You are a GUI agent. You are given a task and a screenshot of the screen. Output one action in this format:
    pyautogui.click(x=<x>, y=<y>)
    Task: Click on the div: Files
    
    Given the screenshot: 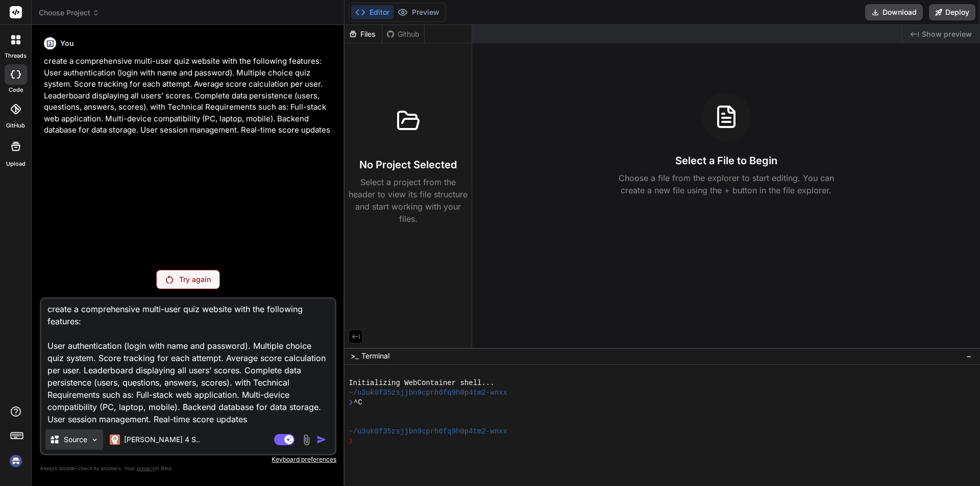 What is the action you would take?
    pyautogui.click(x=363, y=34)
    